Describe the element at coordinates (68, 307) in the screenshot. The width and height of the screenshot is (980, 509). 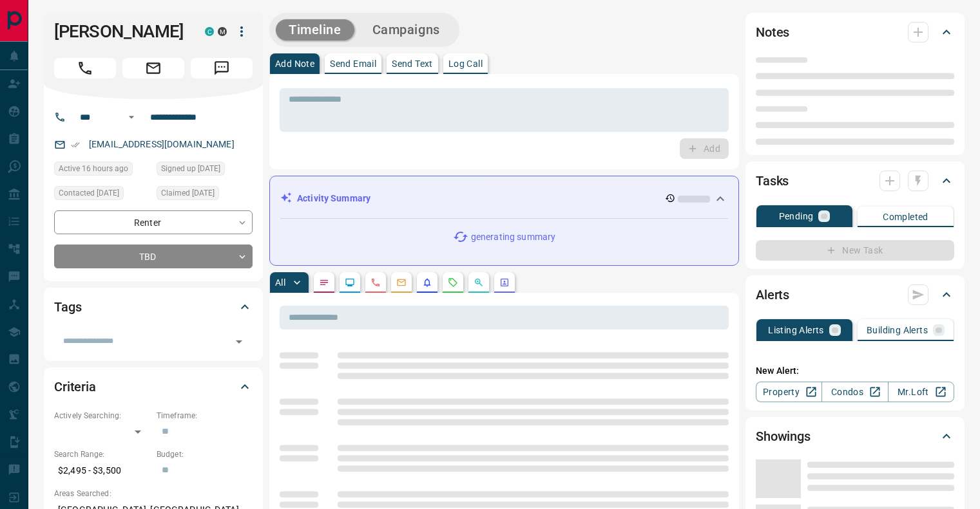
I see `h2: Tags` at that location.